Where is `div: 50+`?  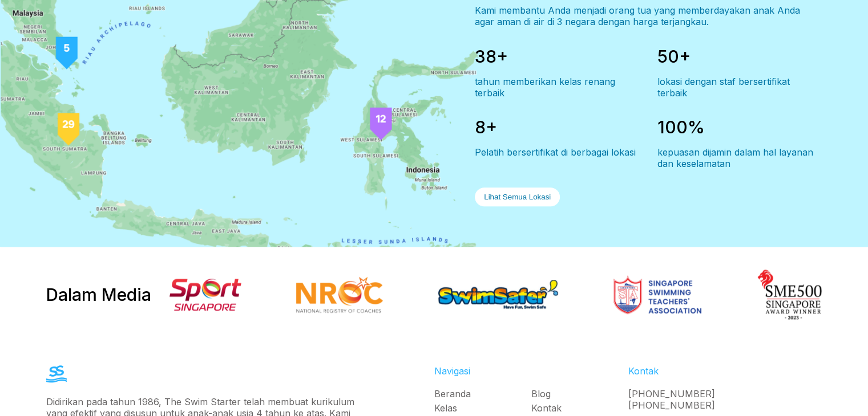
div: 50+ is located at coordinates (739, 56).